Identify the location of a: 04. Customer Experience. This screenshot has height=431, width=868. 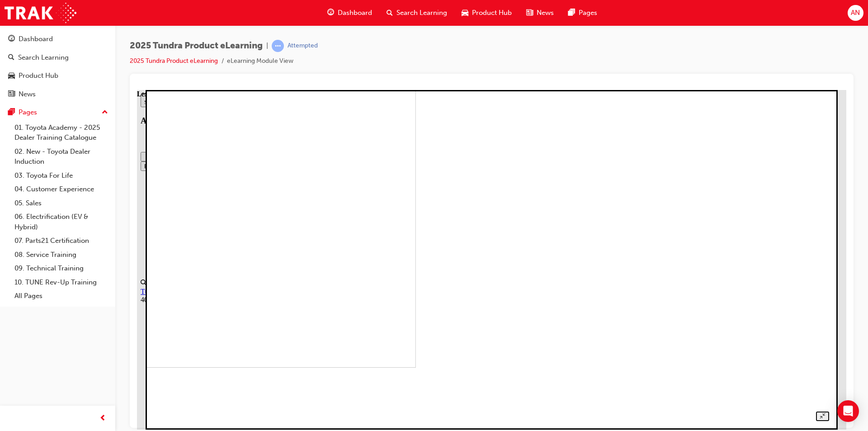
(61, 189).